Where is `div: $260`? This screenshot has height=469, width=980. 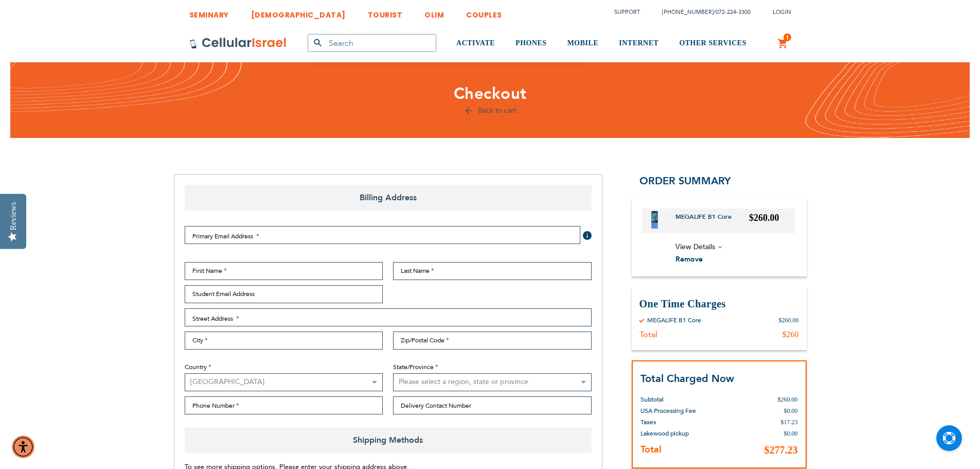
div: $260 is located at coordinates (791, 334).